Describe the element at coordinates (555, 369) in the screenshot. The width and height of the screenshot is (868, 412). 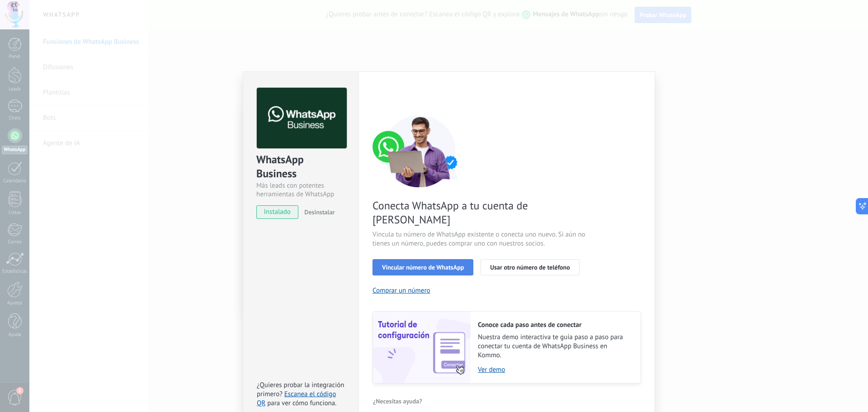
I see `a: Ver demo` at that location.